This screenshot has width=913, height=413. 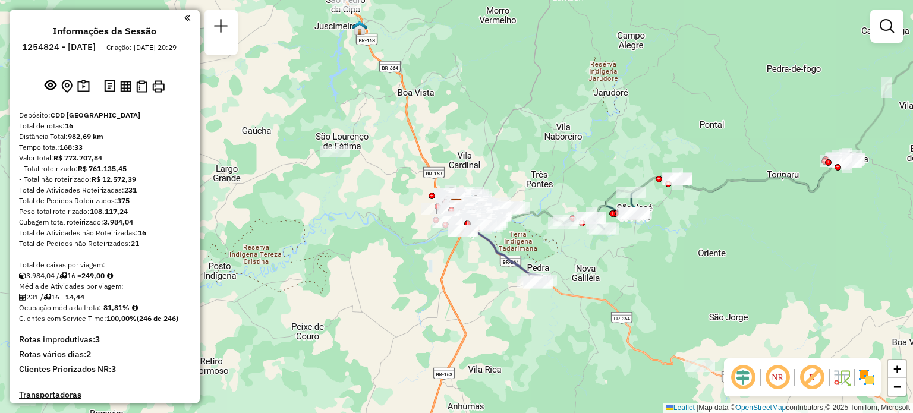 What do you see at coordinates (62, 318) in the screenshot?
I see `span: Clientes com Service Time:` at bounding box center [62, 318].